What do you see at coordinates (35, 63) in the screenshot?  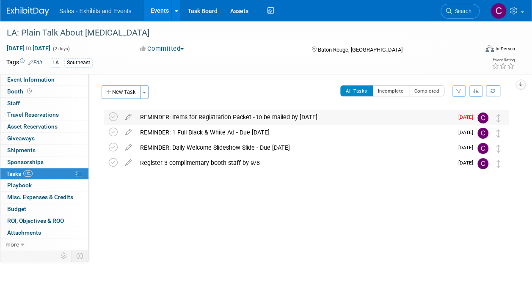 I see `a: Edit` at bounding box center [35, 63].